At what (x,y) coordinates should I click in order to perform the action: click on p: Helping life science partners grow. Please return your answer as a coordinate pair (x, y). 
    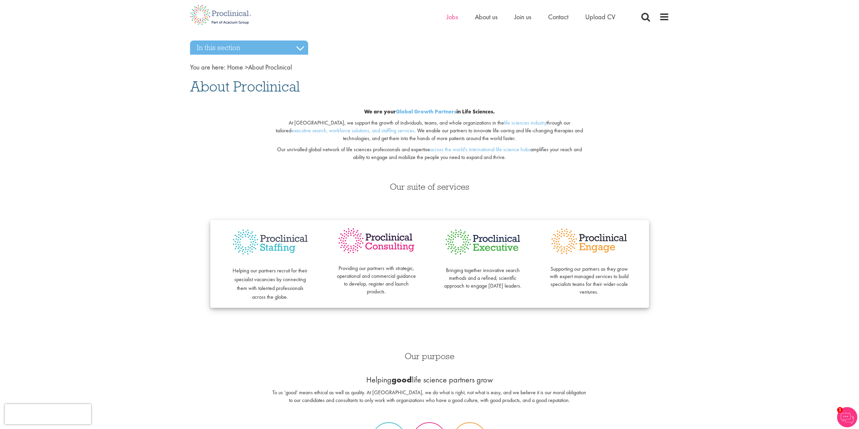
    Looking at the image, I should click on (429, 380).